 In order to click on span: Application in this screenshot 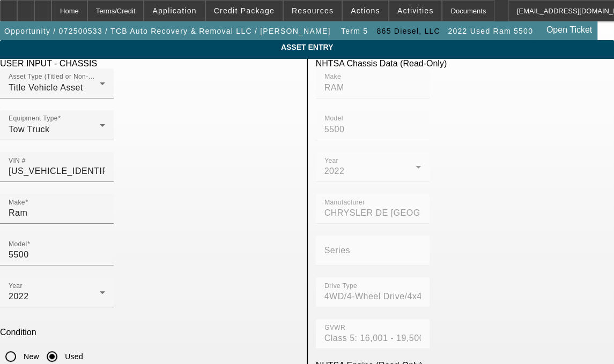, I will do `click(174, 11)`.